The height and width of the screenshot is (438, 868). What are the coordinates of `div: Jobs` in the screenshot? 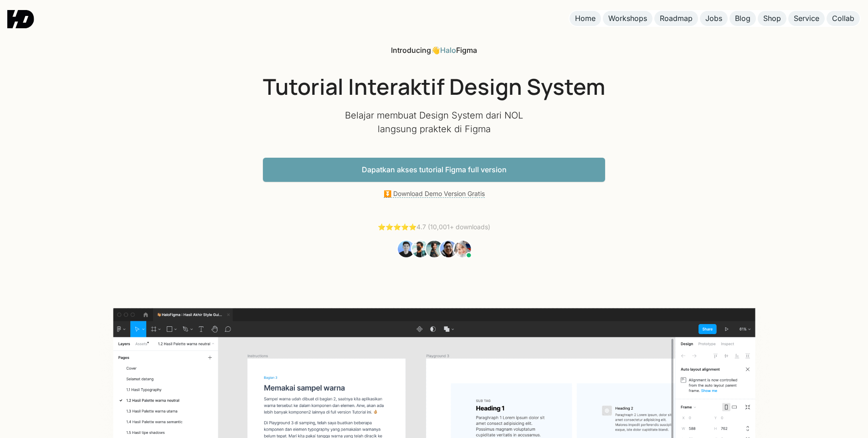 It's located at (714, 18).